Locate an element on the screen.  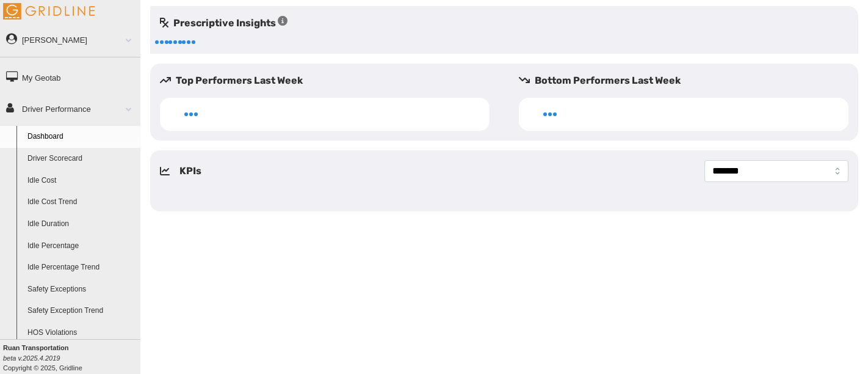
b: Ruan Transportation is located at coordinates (36, 348).